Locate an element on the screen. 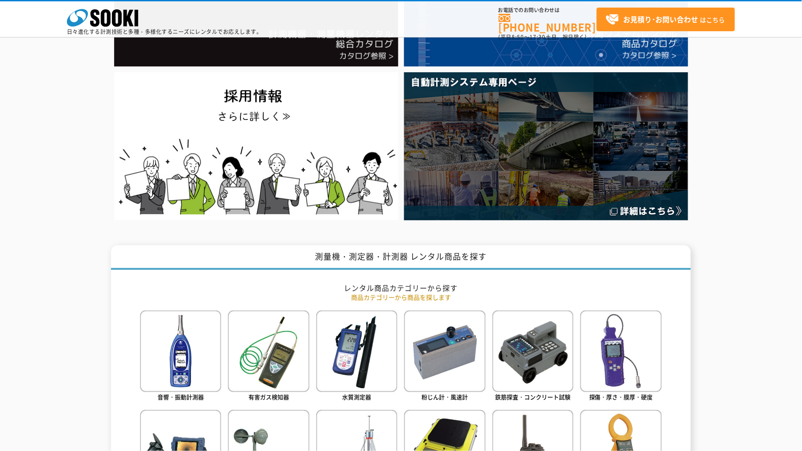 The image size is (802, 451). img: 粉じん計・風速計 is located at coordinates (445, 351).